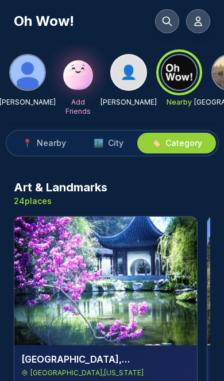 The height and width of the screenshot is (381, 224). What do you see at coordinates (78, 72) in the screenshot?
I see `img: Add Friends` at bounding box center [78, 72].